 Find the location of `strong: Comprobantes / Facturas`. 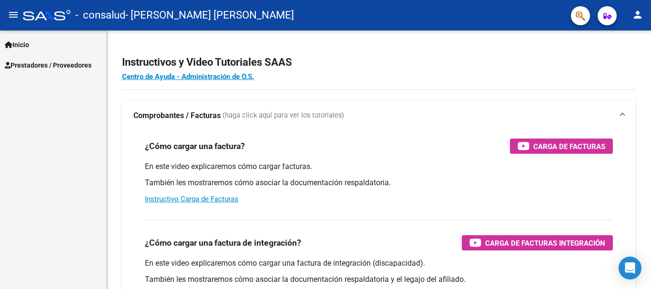

strong: Comprobantes / Facturas is located at coordinates (177, 116).